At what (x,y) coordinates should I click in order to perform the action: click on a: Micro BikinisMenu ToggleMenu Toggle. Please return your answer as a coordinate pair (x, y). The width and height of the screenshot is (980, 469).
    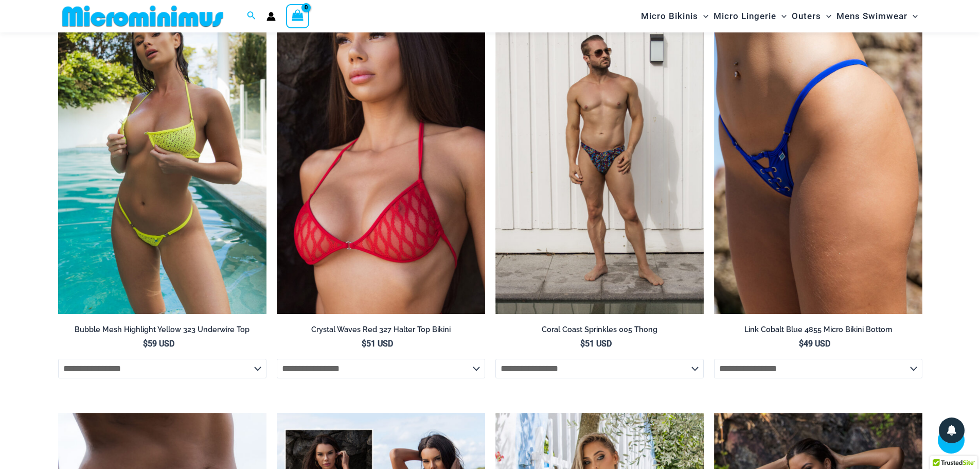
    Looking at the image, I should click on (675, 16).